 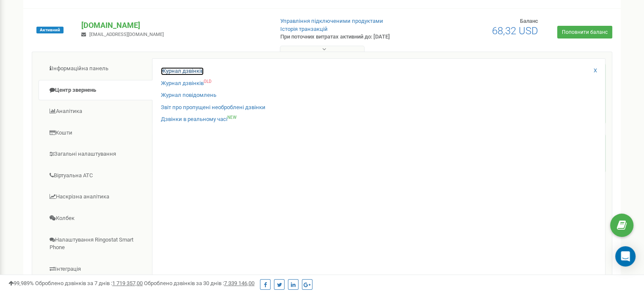 I want to click on a: Центр звернень, so click(x=95, y=90).